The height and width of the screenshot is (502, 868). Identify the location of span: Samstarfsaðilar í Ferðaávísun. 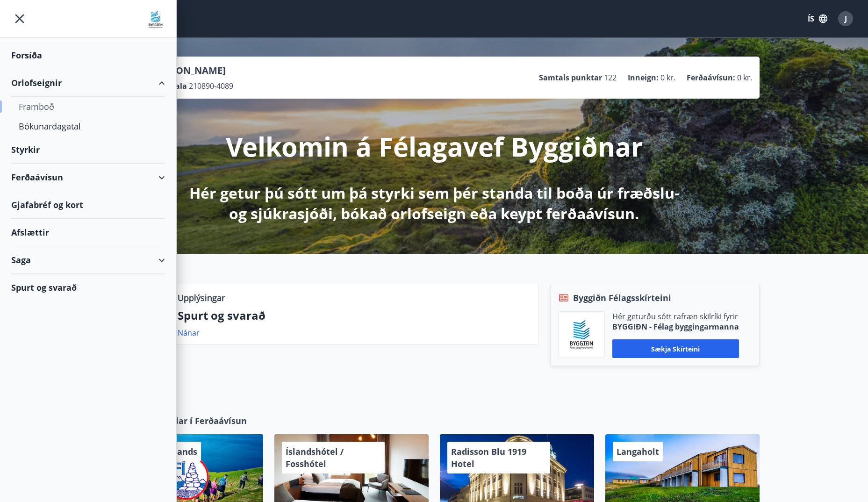
(183, 420).